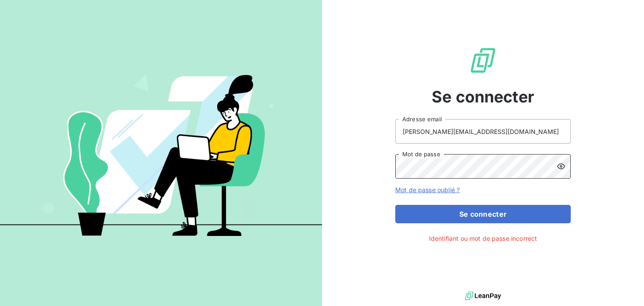 The image size is (644, 306). What do you see at coordinates (483, 60) in the screenshot?
I see `img: Logo LeanPay` at bounding box center [483, 60].